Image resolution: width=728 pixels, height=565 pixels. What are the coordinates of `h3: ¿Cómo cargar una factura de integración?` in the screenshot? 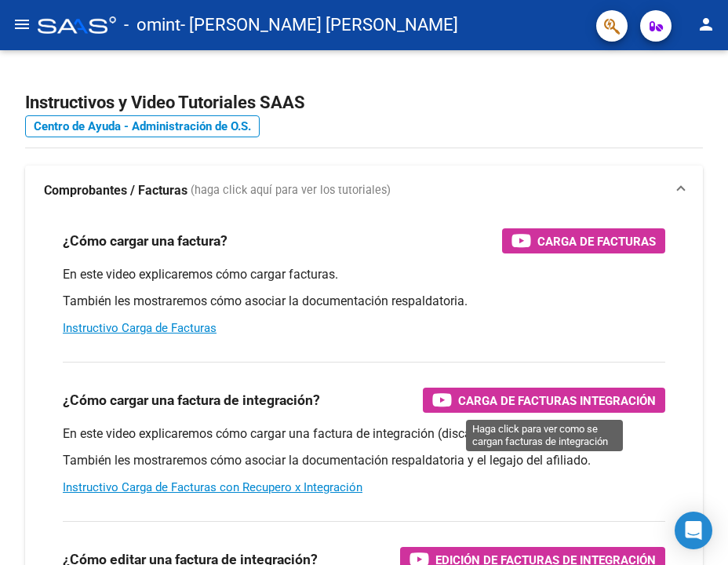 It's located at (191, 400).